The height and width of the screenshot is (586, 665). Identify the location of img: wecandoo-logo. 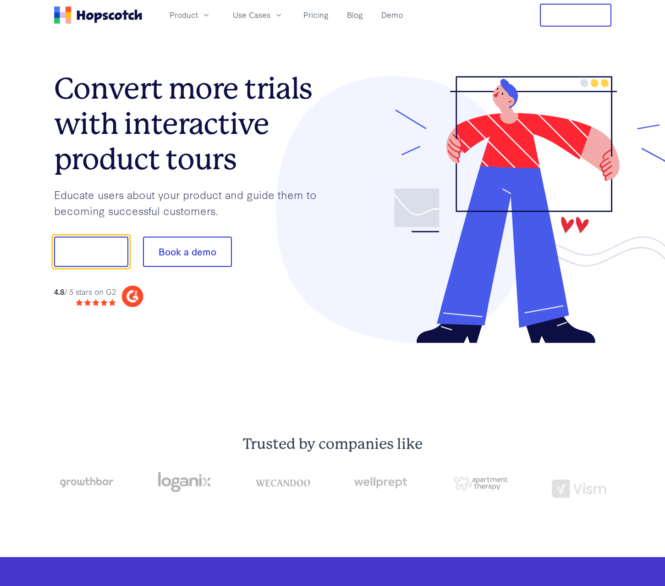
(283, 482).